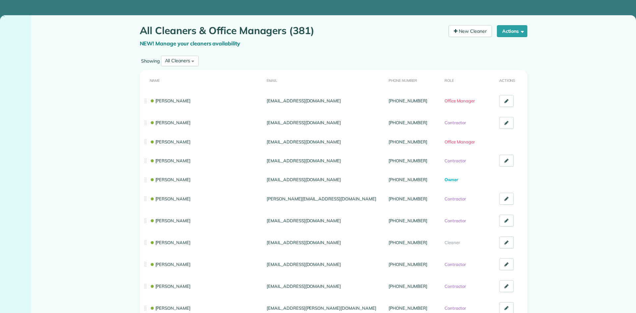 The width and height of the screenshot is (636, 313). What do you see at coordinates (150, 61) in the screenshot?
I see `label: Showing` at bounding box center [150, 61].